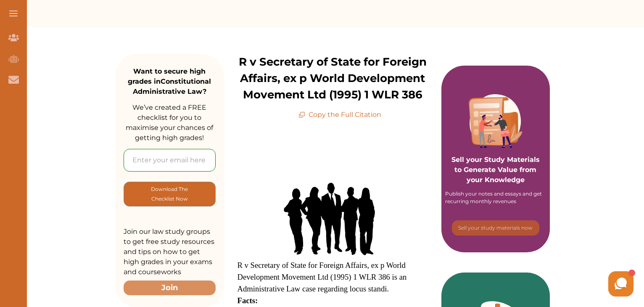 The image size is (644, 307). What do you see at coordinates (169, 81) in the screenshot?
I see `strong: Want to secure high grades in Constitutional Administrative Law ?` at bounding box center [169, 81].